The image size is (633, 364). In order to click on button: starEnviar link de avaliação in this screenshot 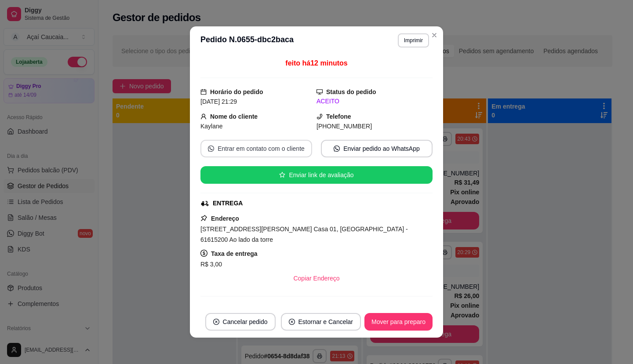, I will do `click(317, 175)`.